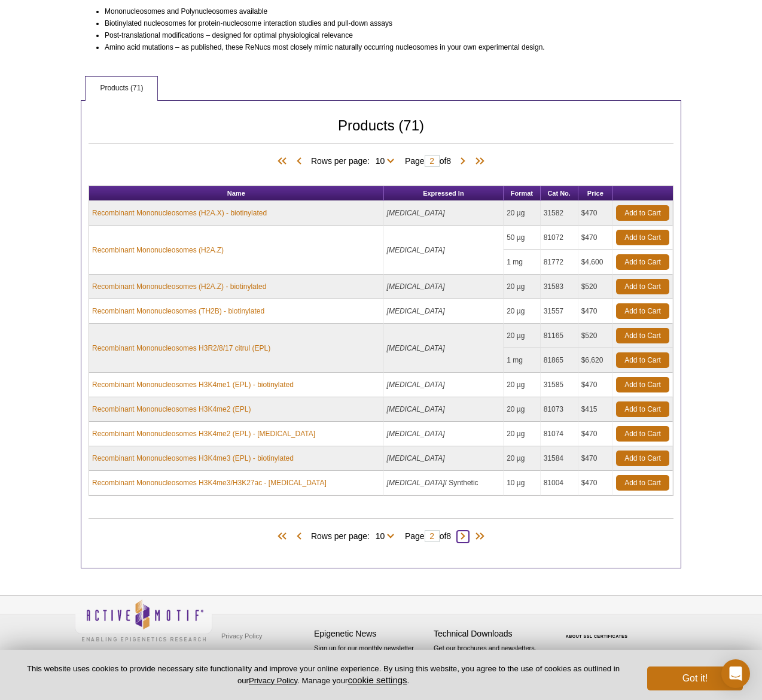 Image resolution: width=762 pixels, height=700 pixels. What do you see at coordinates (171, 409) in the screenshot?
I see `a: Recombinant Mononucleosomes H3K4me2 (EPL)` at bounding box center [171, 409].